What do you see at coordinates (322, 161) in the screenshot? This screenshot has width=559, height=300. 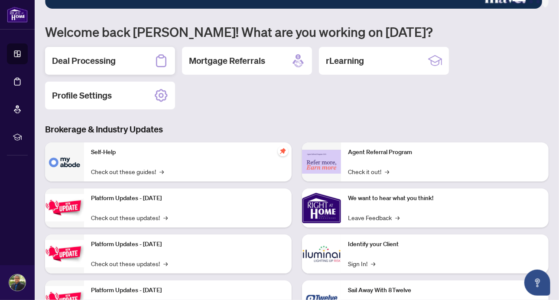 I see `img: Agent Referral Program` at bounding box center [322, 161].